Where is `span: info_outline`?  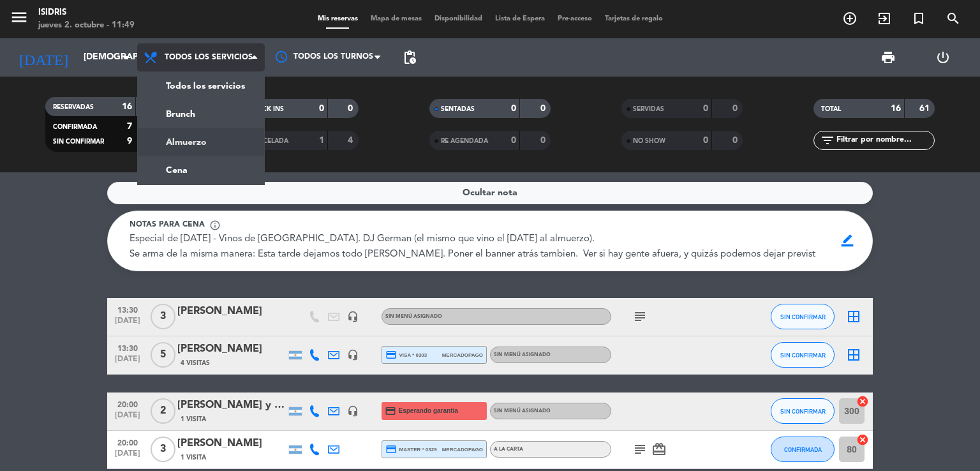
span: info_outline is located at coordinates (215, 225).